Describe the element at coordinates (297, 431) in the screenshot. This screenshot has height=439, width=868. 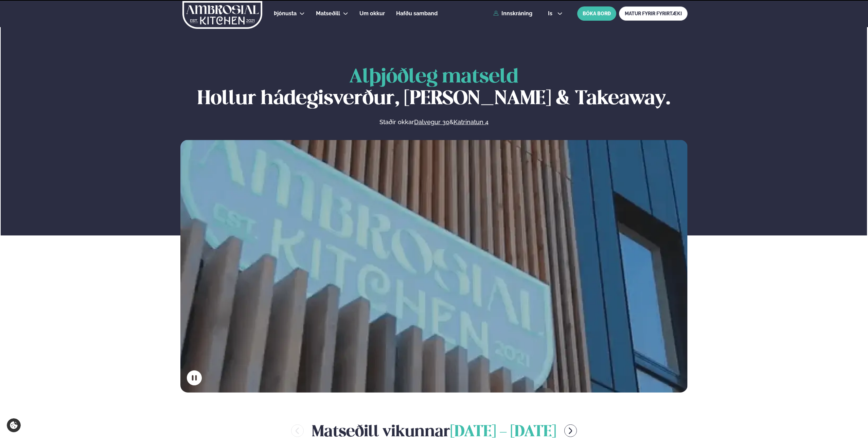
I see `button: menu-btn-left` at that location.